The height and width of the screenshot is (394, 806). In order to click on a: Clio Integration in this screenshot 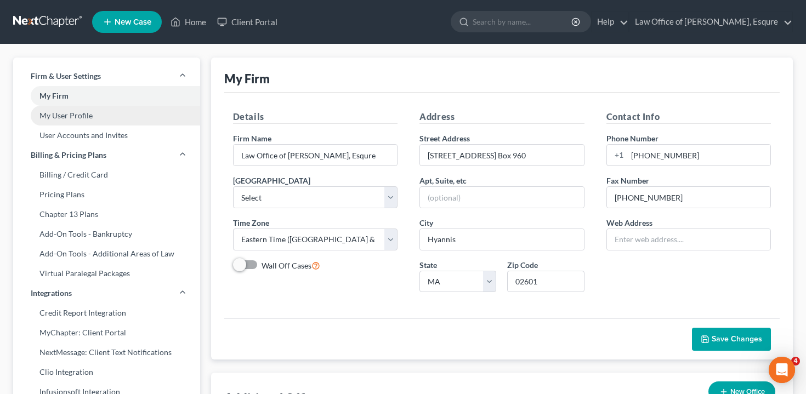, I will do `click(106, 372)`.